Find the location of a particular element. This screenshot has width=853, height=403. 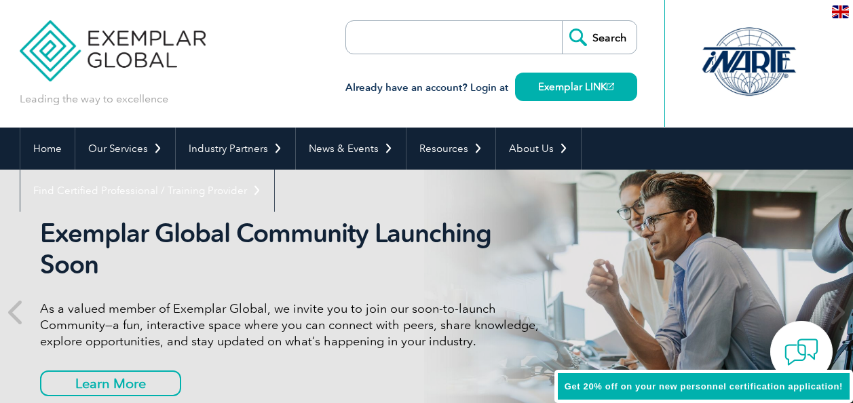

a: Learn More is located at coordinates (111, 384).